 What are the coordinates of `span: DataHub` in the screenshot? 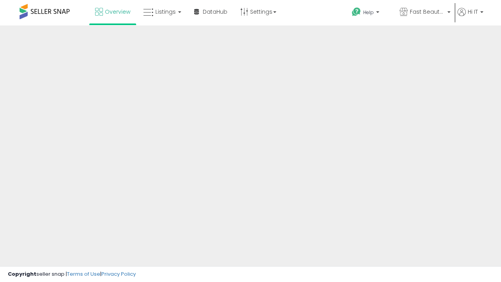 It's located at (215, 12).